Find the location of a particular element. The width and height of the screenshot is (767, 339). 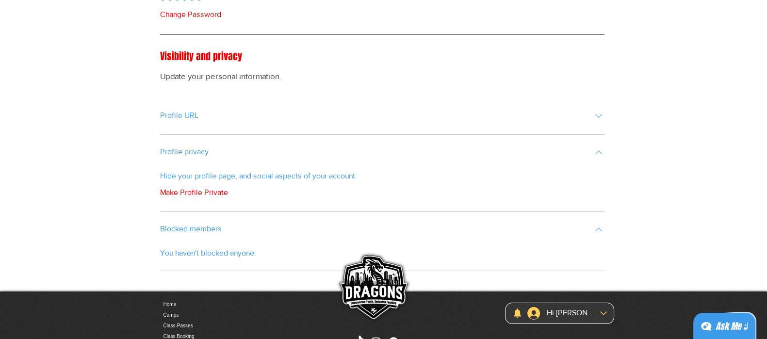

a: Class-Passes is located at coordinates (214, 326).